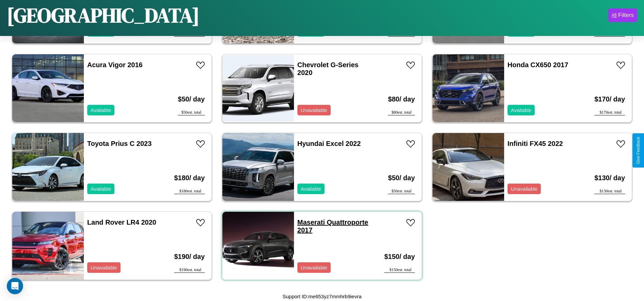 The width and height of the screenshot is (644, 301). I want to click on a: Acura Vigor 2016, so click(115, 65).